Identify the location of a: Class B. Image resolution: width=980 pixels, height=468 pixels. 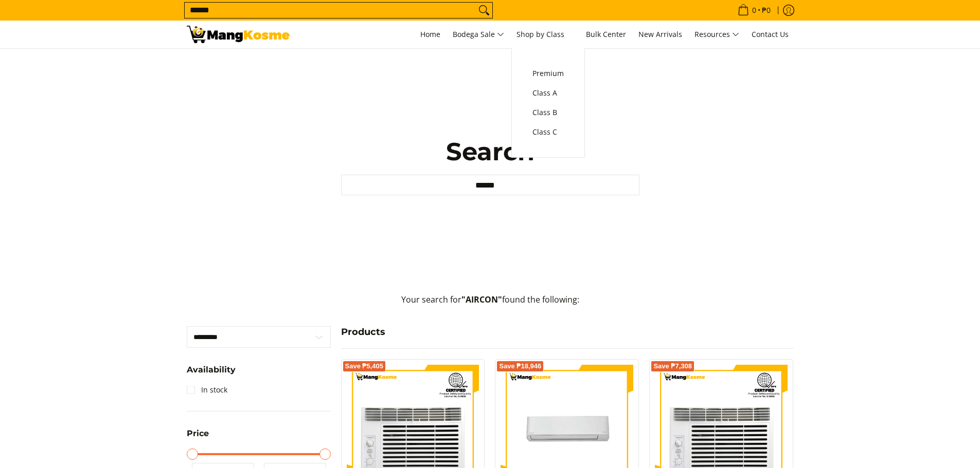
(548, 112).